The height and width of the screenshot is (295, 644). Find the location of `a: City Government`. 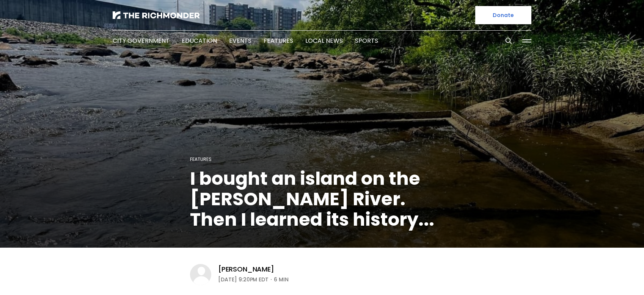

a: City Government is located at coordinates (141, 40).